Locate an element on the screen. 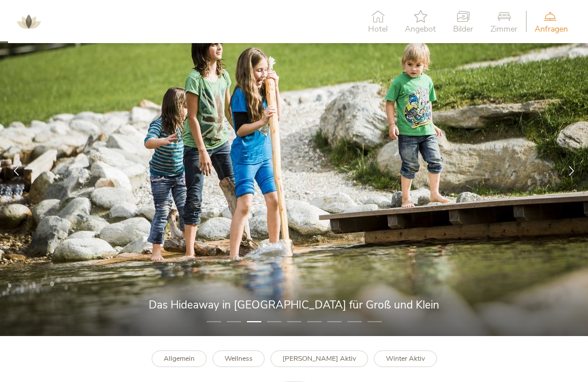  span: Zimmer is located at coordinates (504, 29).